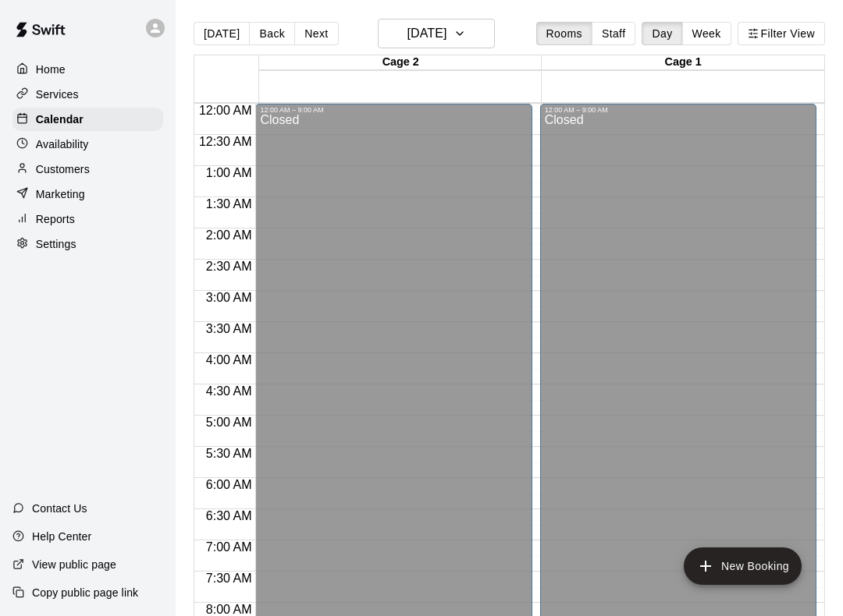  Describe the element at coordinates (60, 509) in the screenshot. I see `p: Contact Us` at that location.